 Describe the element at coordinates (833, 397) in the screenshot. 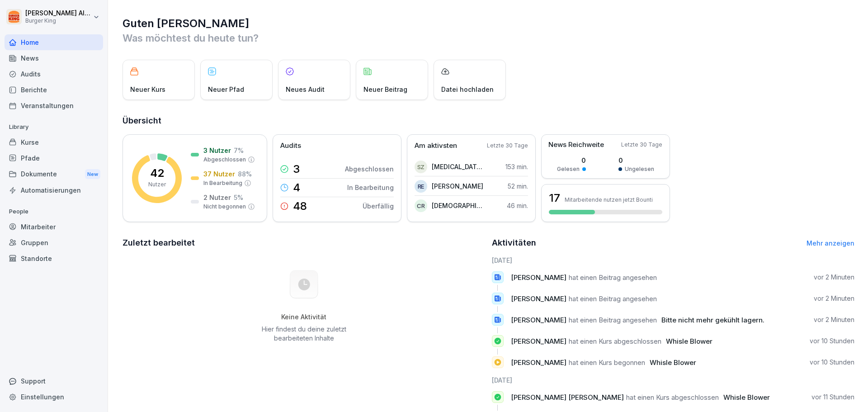

I see `p: vor 11 Stunden` at that location.